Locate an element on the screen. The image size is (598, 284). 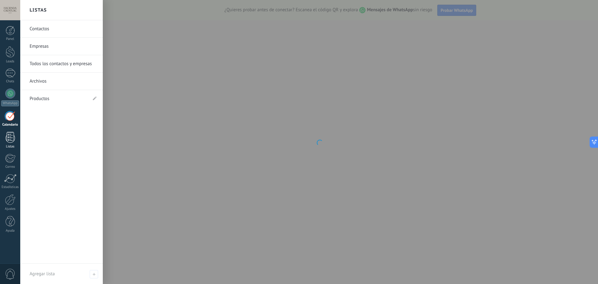
h2: Listas is located at coordinates (38, 10).